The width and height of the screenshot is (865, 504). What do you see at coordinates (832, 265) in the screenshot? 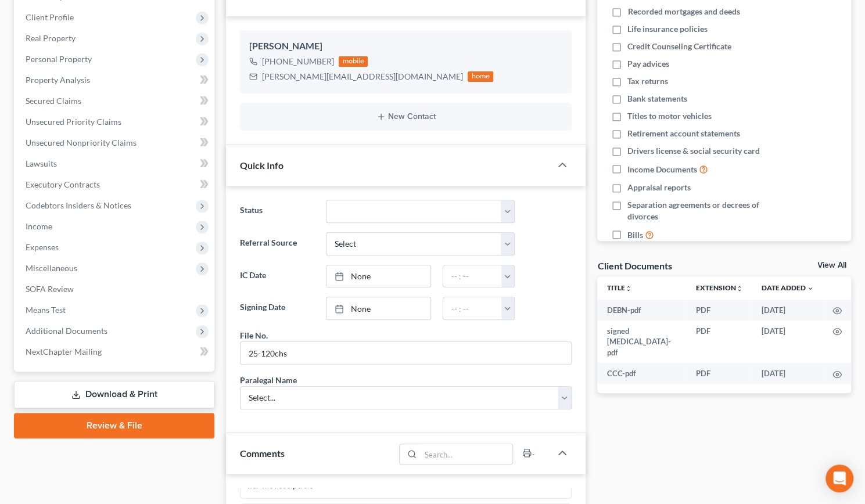
I see `a: View All` at bounding box center [832, 265].